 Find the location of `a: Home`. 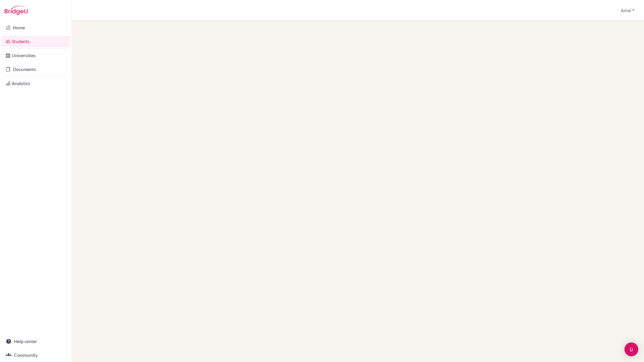

a: Home is located at coordinates (36, 28).